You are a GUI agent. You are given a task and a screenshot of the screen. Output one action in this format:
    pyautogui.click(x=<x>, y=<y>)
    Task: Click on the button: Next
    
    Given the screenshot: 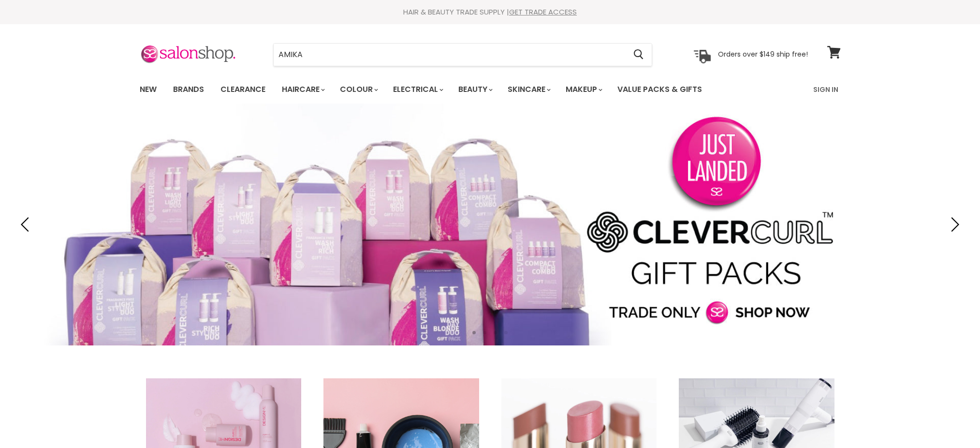 What is the action you would take?
    pyautogui.click(x=954, y=224)
    